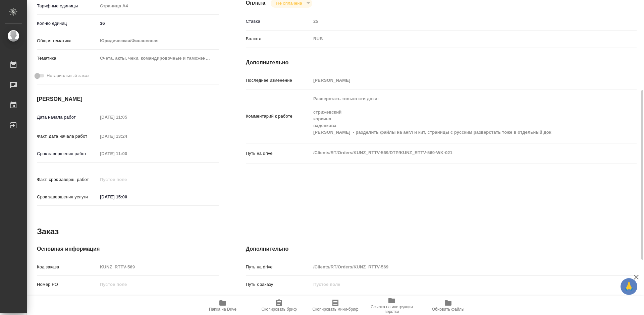  What do you see at coordinates (279, 305) in the screenshot?
I see `button: Скопировать бриф` at bounding box center [279, 305].